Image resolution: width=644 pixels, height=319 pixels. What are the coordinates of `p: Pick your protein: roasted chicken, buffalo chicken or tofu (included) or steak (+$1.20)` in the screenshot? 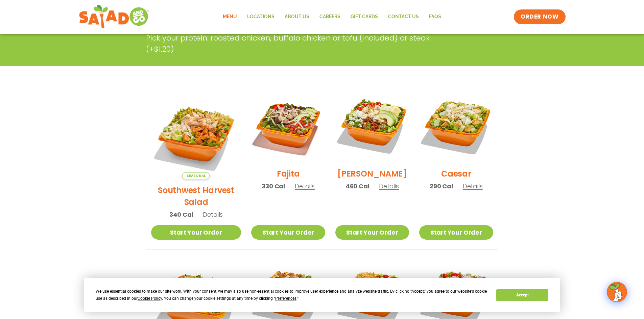 It's located at (296, 44).